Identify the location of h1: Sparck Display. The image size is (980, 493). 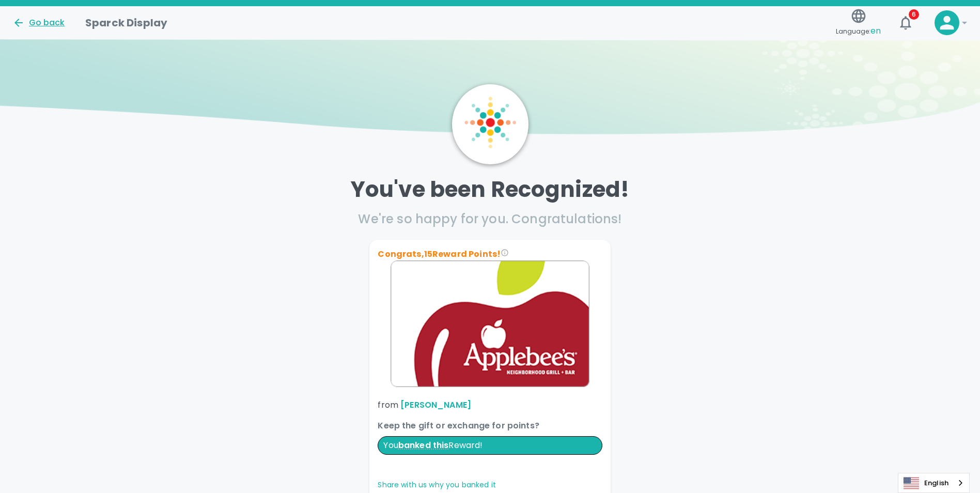
(126, 23).